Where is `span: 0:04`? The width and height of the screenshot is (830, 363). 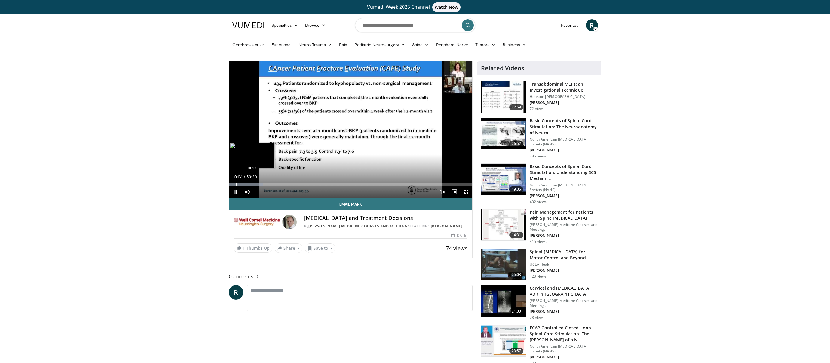
span: 0:04 is located at coordinates (238, 177).